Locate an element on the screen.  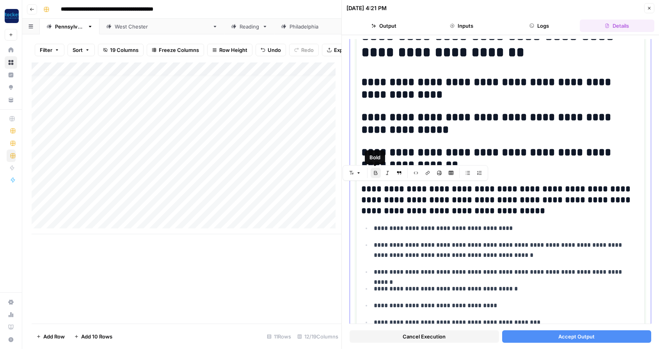
button: Filter is located at coordinates (50, 50).